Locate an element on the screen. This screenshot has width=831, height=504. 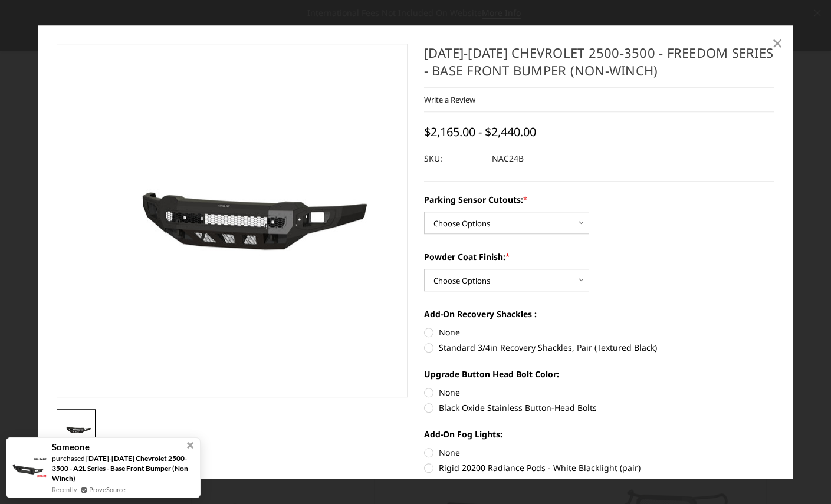
span: purchased is located at coordinates (68, 458).